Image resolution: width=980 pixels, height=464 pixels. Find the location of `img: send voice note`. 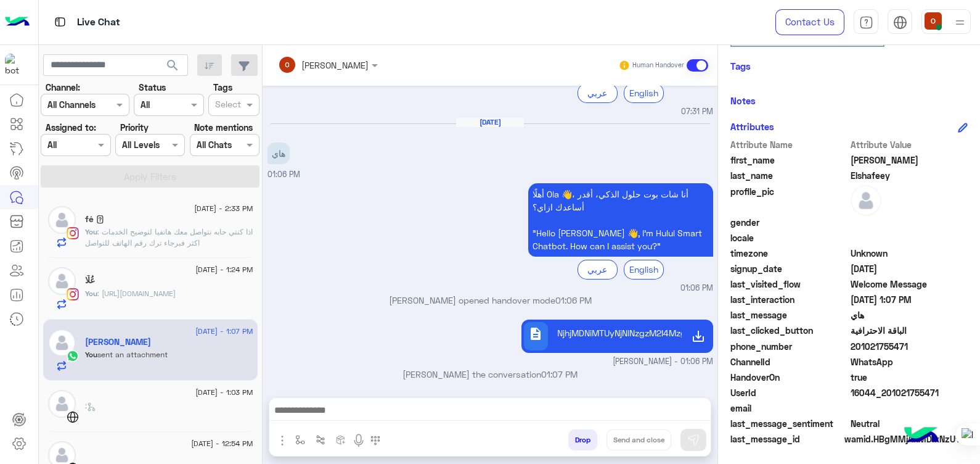

img: send voice note is located at coordinates (359, 440).